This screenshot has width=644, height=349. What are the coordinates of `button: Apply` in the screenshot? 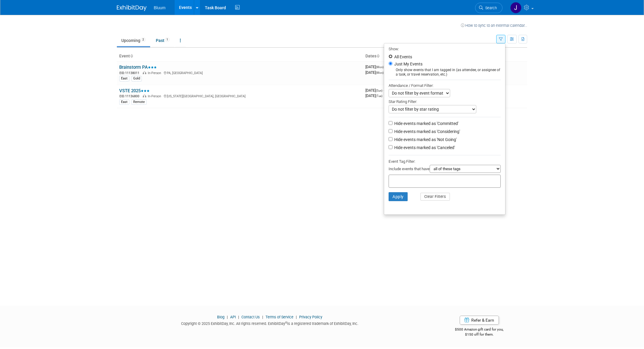 It's located at (398, 197).